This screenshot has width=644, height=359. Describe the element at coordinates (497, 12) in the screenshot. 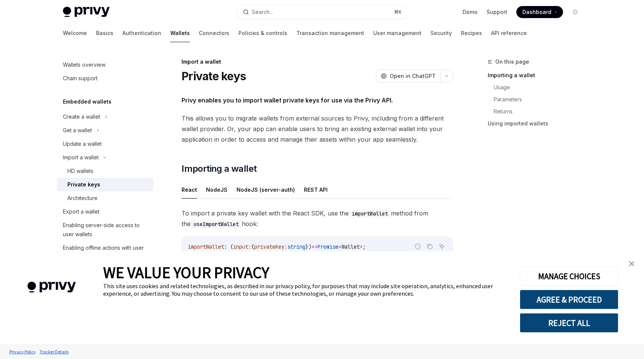

I see `a: Support` at that location.